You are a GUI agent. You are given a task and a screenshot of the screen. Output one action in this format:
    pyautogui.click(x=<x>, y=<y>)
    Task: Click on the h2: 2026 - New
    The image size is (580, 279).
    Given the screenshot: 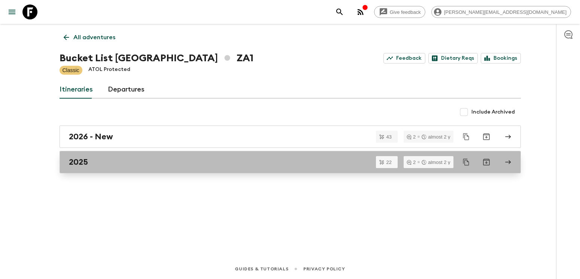 What is the action you would take?
    pyautogui.click(x=91, y=137)
    